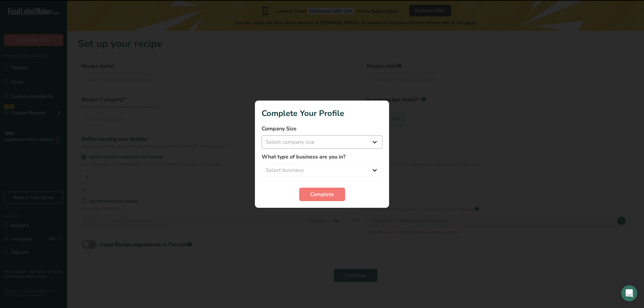 The height and width of the screenshot is (308, 644). Describe the element at coordinates (322, 113) in the screenshot. I see `h1: Complete Your Profile` at that location.